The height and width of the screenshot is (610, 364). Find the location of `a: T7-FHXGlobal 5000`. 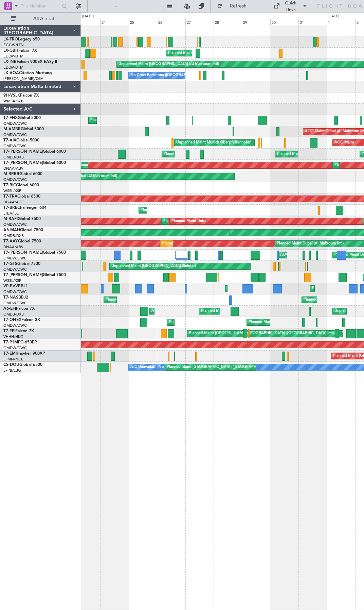

a: T7-FHXGlobal 5000 is located at coordinates (22, 118).